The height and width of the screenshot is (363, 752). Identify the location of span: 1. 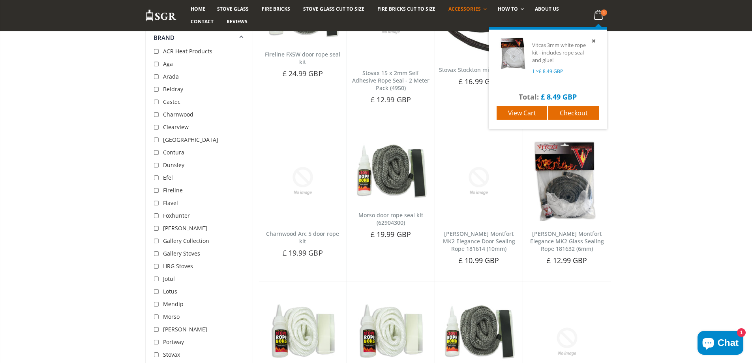
(604, 13).